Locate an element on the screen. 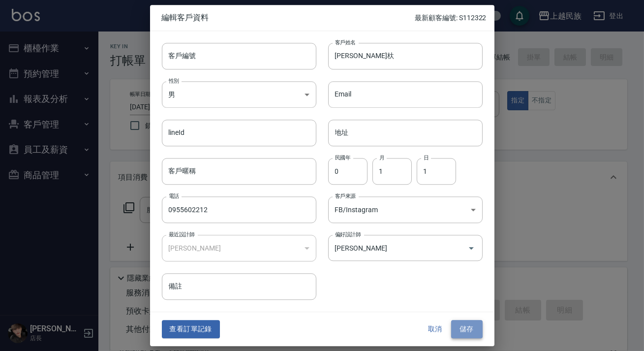 This screenshot has height=351, width=644. div: FB/Instagram is located at coordinates (405, 209).